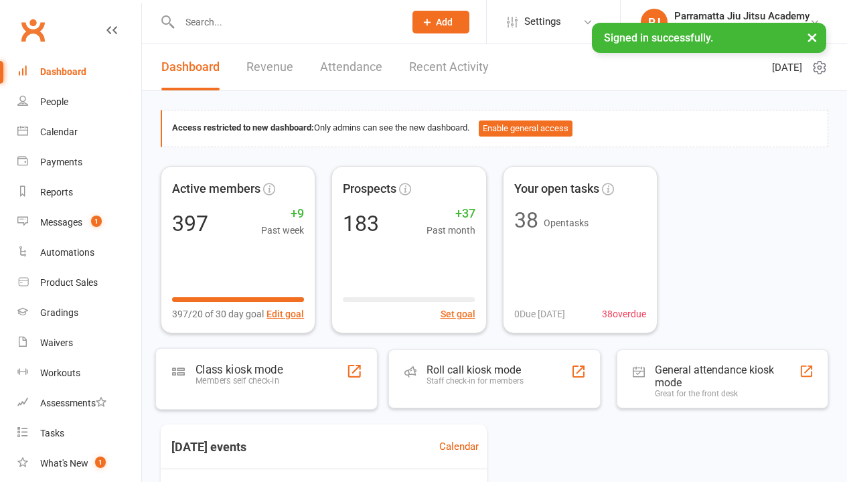 This screenshot has width=847, height=482. I want to click on div: Payments, so click(61, 162).